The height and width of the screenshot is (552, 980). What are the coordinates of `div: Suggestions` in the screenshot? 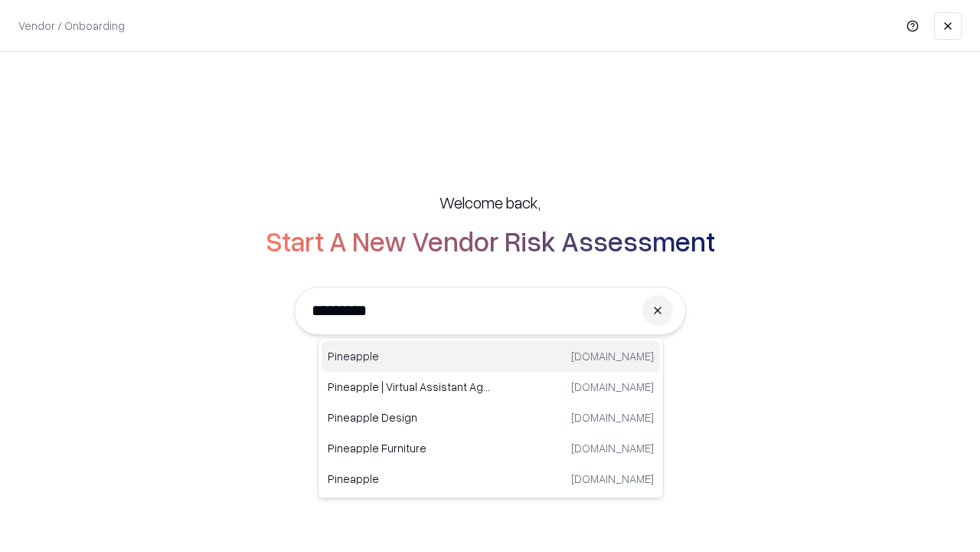 It's located at (491, 418).